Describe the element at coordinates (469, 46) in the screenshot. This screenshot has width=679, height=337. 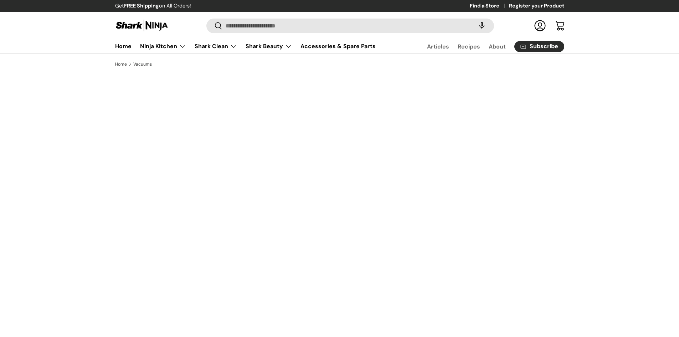
I see `a: Recipes` at that location.